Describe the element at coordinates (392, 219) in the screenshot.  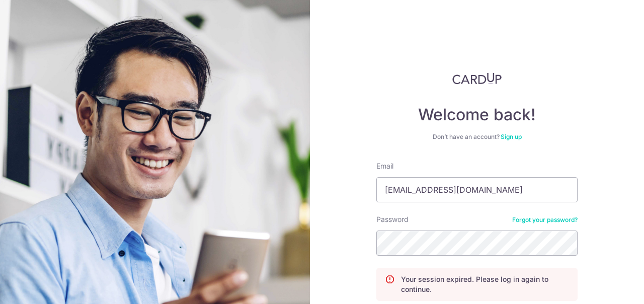
I see `label: Password` at that location.